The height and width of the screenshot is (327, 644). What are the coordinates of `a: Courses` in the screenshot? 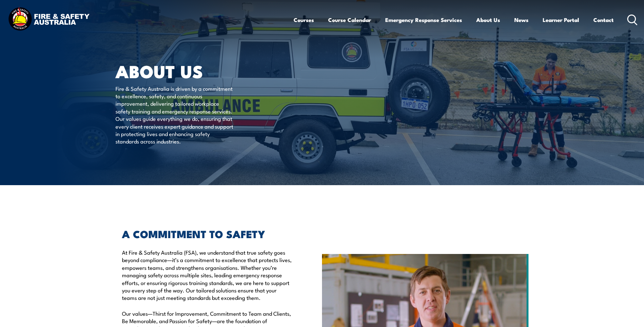 It's located at (304, 20).